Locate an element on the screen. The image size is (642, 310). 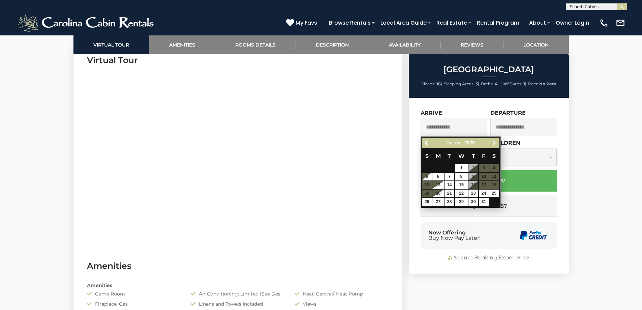
a: 1 is located at coordinates (462, 168).